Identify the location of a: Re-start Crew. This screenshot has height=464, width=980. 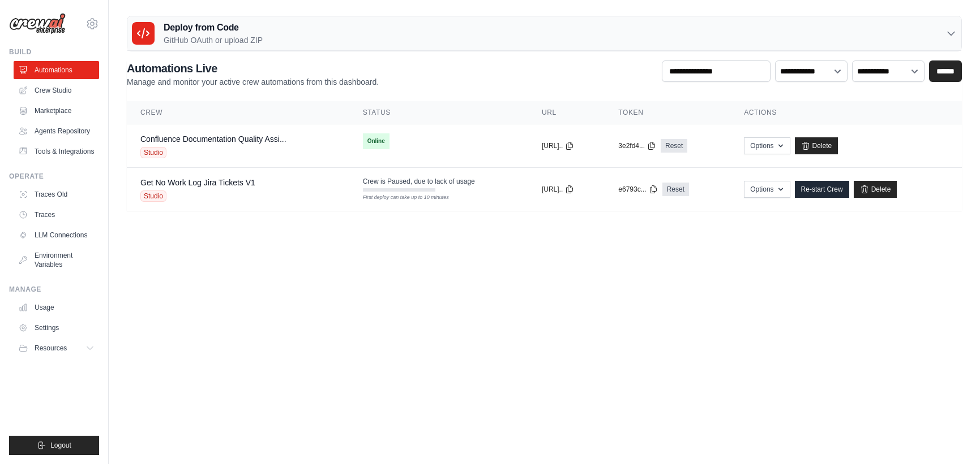
(822, 189).